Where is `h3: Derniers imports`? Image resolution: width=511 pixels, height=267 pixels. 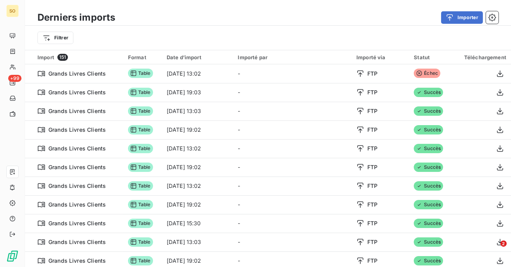
h3: Derniers imports is located at coordinates (76, 18).